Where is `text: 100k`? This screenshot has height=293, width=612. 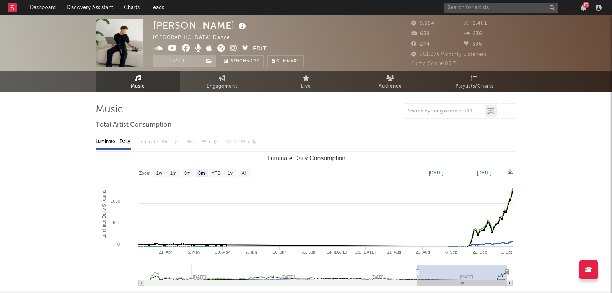 text: 100k is located at coordinates (115, 201).